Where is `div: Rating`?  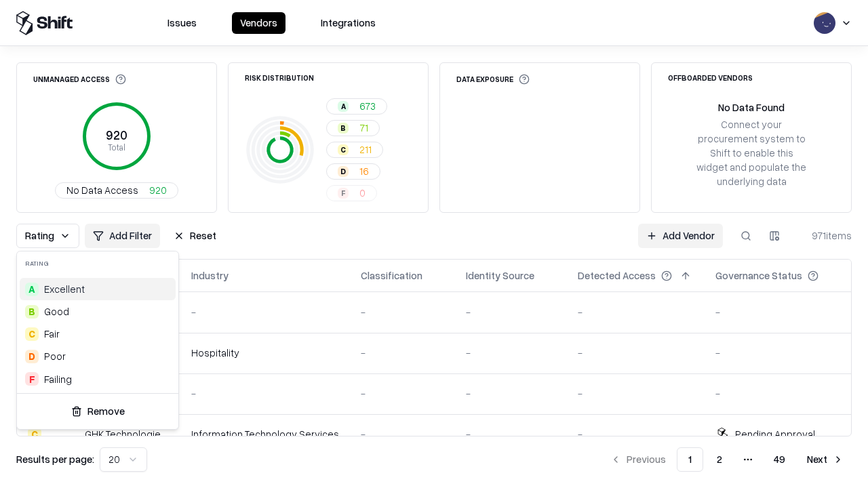 div: Rating is located at coordinates (98, 263).